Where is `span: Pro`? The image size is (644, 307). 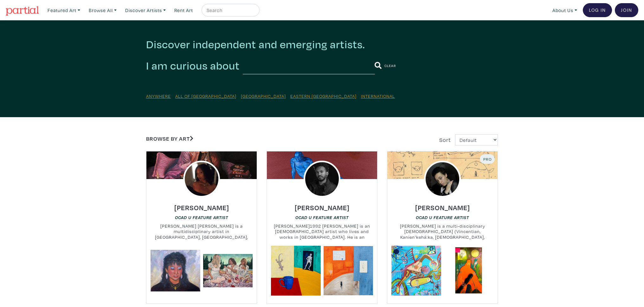 span: Pro is located at coordinates (487, 159).